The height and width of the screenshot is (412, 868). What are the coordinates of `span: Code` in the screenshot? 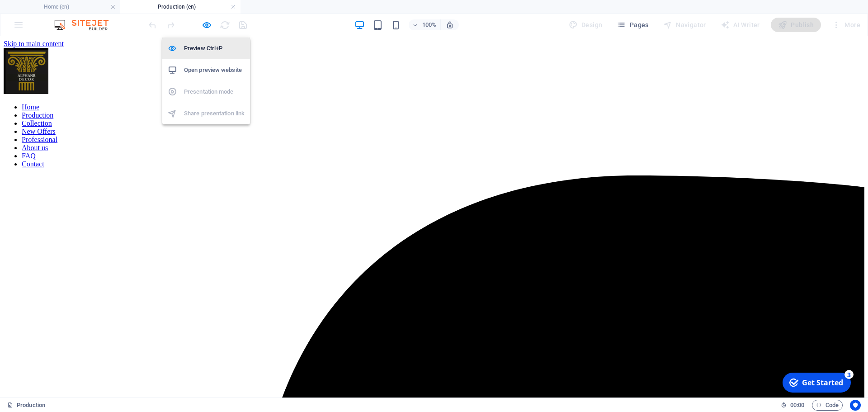 It's located at (828, 405).